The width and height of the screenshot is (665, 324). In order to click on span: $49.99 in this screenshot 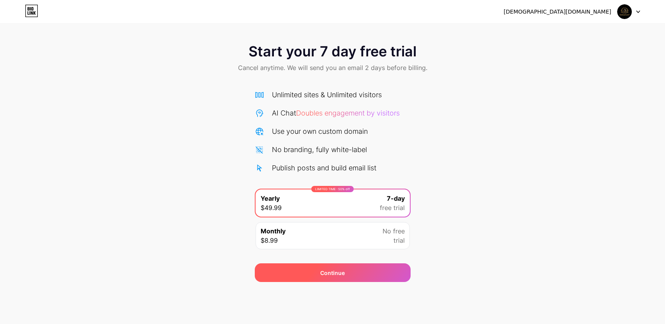, I will do `click(271, 208)`.